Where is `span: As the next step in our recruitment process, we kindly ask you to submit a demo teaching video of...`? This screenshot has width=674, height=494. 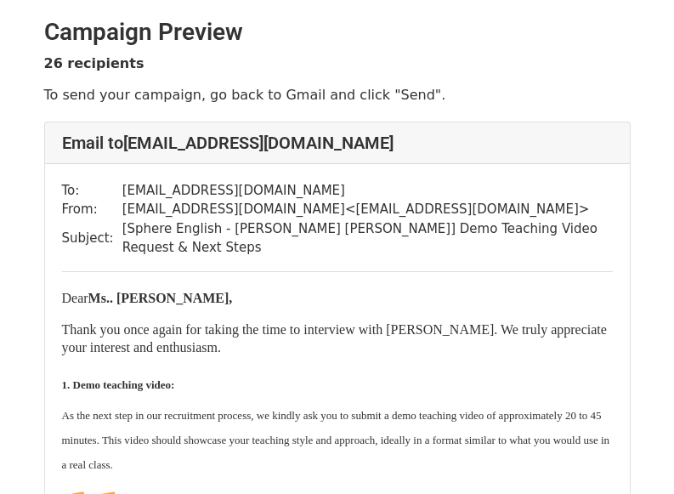
span: As the next step in our recruitment process, we kindly ask you to submit a demo teaching video of... is located at coordinates (336, 439).